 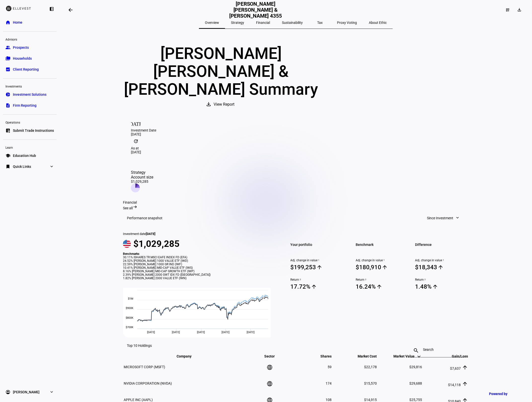 What do you see at coordinates (442, 280) in the screenshot?
I see `span: Return` at bounding box center [442, 280].